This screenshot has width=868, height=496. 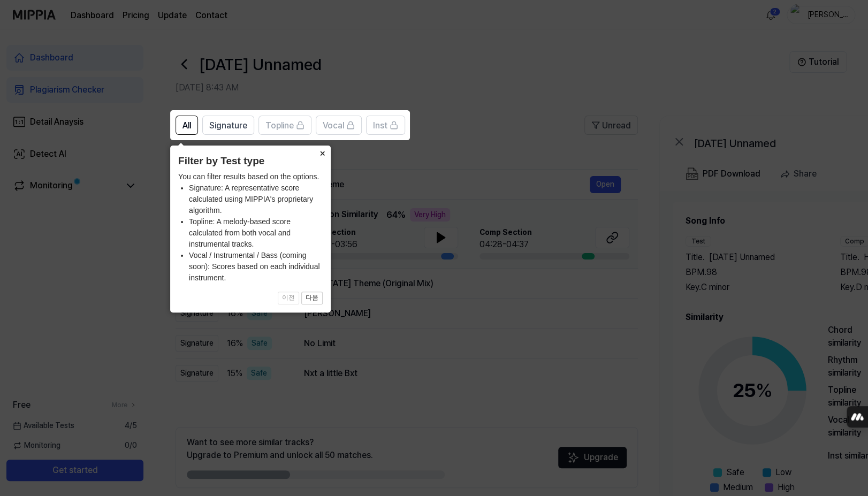 I want to click on li: Signature: A representative score calculated using MIPPIA's proprietary algorithm., so click(x=256, y=199).